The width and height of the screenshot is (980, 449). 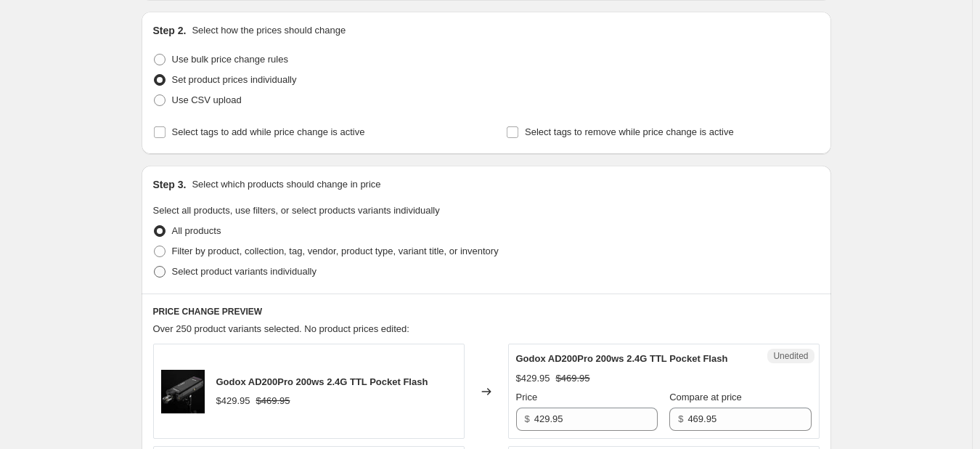 I want to click on span: All products, so click(x=197, y=230).